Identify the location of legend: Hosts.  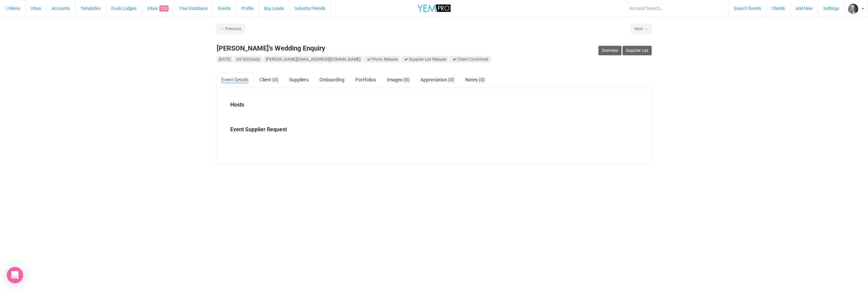
(434, 105).